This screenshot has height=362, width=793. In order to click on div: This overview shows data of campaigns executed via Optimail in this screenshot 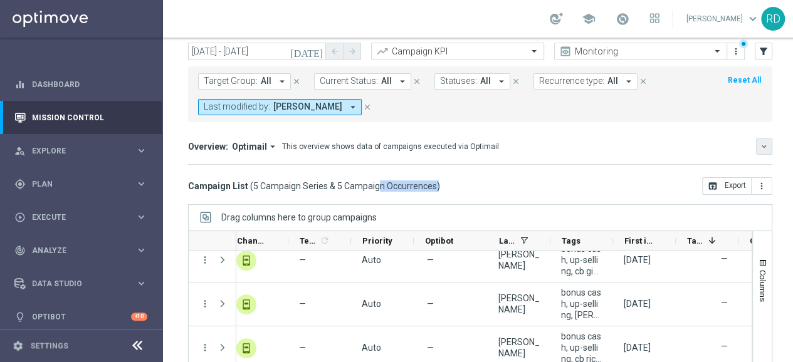, I will do `click(391, 147)`.